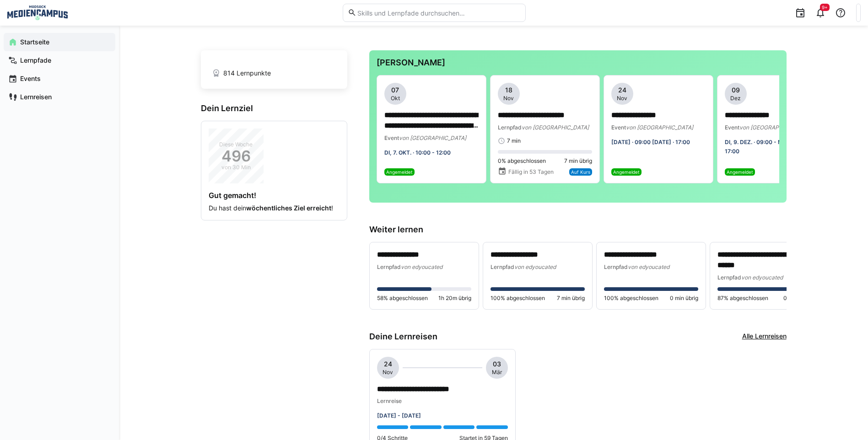 This screenshot has width=868, height=440. I want to click on span: 814 Lernpunkte, so click(247, 73).